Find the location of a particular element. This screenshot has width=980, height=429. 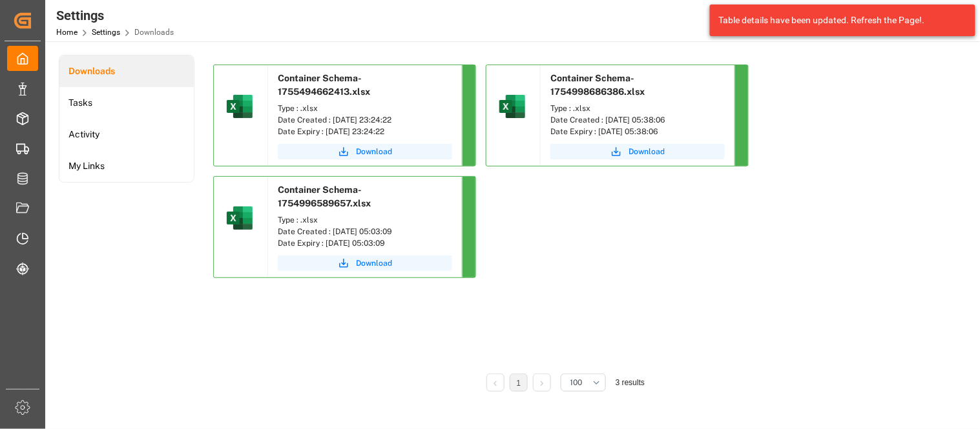

span: Container Schema-1754998686386.xlsx is located at coordinates (598, 84).